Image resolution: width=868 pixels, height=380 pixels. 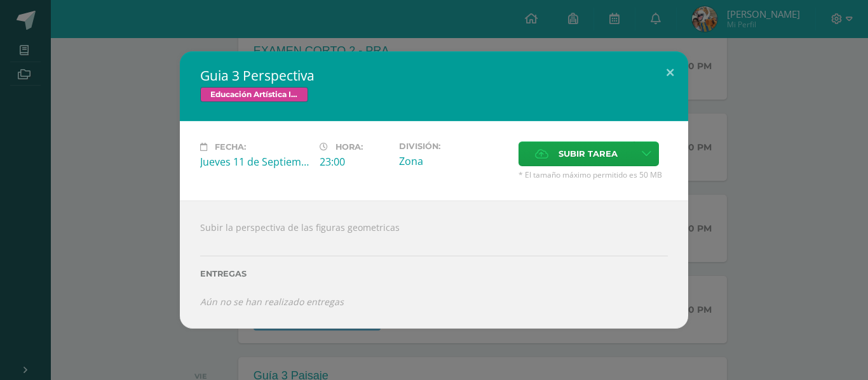 I want to click on span: Hora:, so click(x=349, y=147).